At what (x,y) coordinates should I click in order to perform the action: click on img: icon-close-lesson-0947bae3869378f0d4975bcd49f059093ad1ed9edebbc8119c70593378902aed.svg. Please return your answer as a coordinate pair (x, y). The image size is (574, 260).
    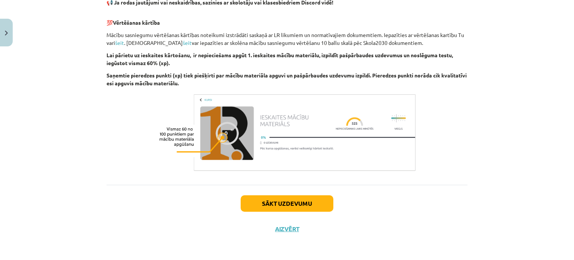
    Looking at the image, I should click on (6, 33).